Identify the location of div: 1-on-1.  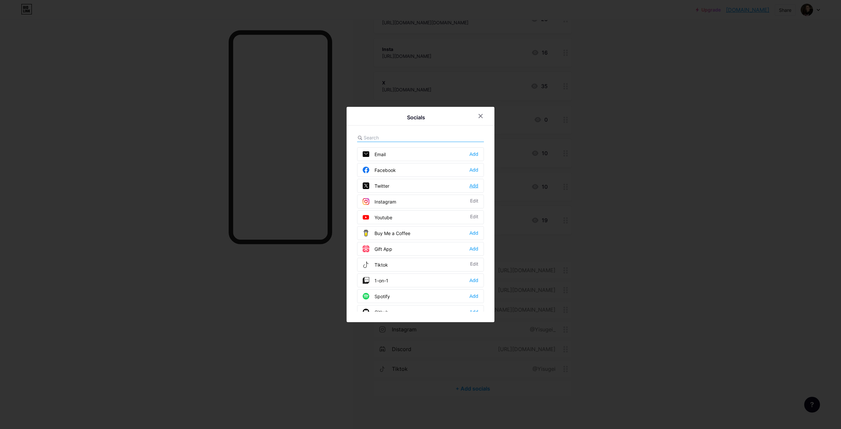
(376, 280).